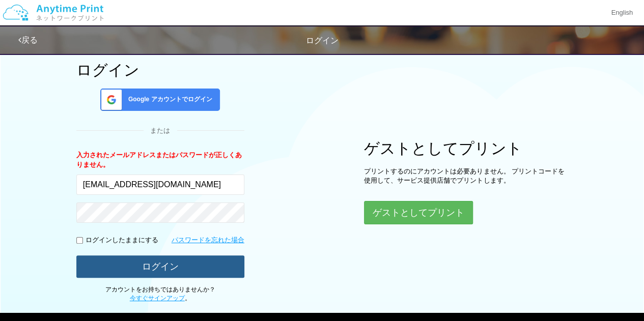 The height and width of the screenshot is (321, 644). What do you see at coordinates (159, 160) in the screenshot?
I see `b: 入力されたメールアドレスまたはパスワードが正しくありません。` at bounding box center [159, 160].